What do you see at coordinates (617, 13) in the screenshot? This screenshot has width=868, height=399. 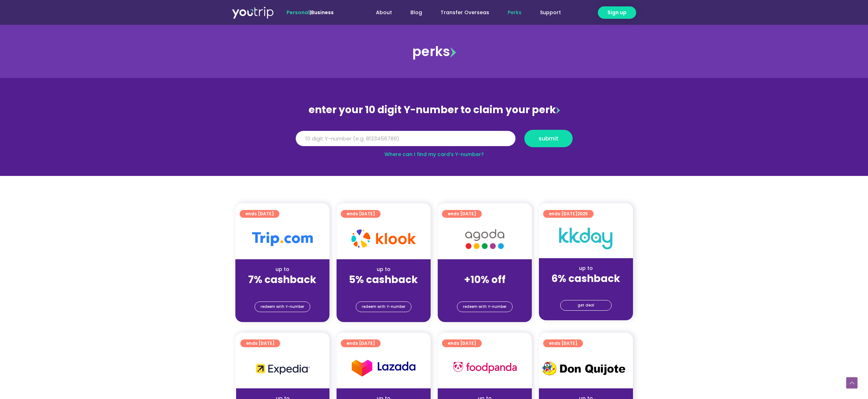 I see `span: Sign up` at bounding box center [617, 13].